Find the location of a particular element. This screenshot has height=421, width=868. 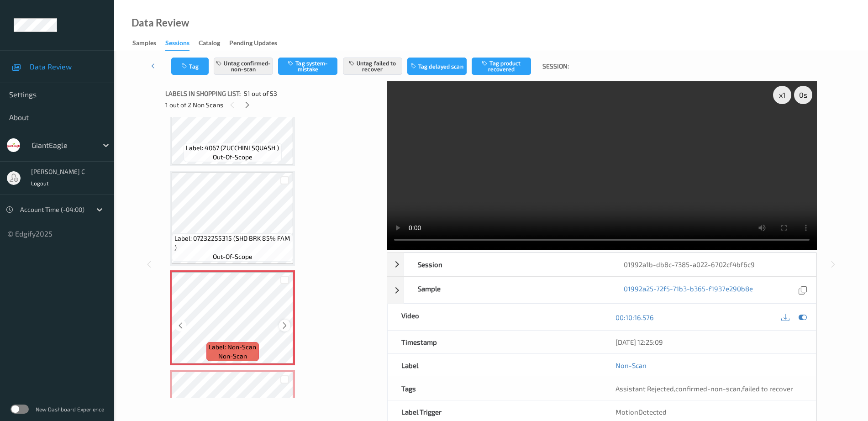

div: Timestamp is located at coordinates (495, 342).